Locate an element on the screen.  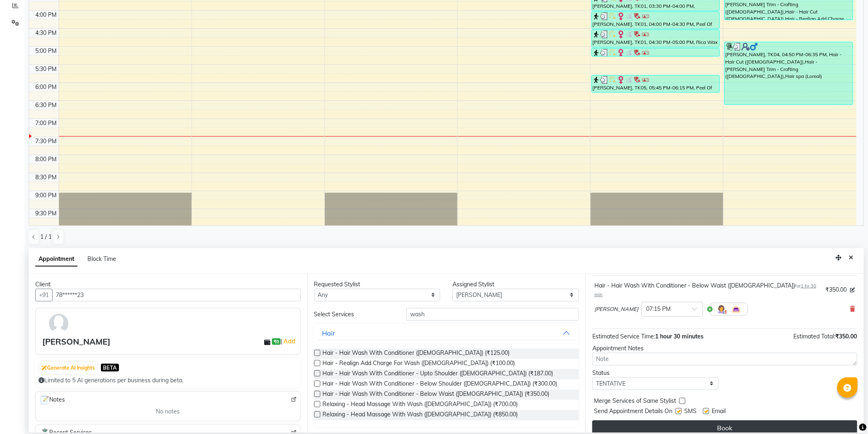
div: 8:00 PM is located at coordinates (47, 159).